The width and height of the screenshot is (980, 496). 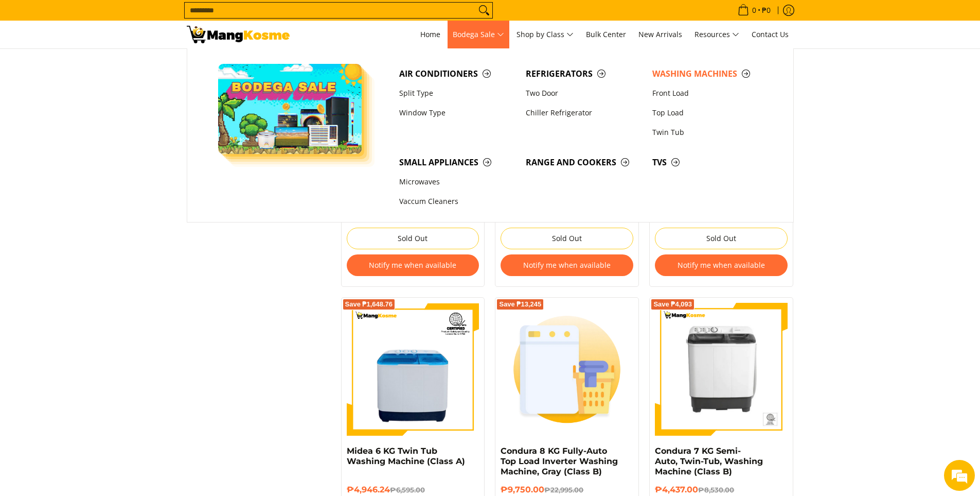 I want to click on span: Washing Machines, so click(x=710, y=74).